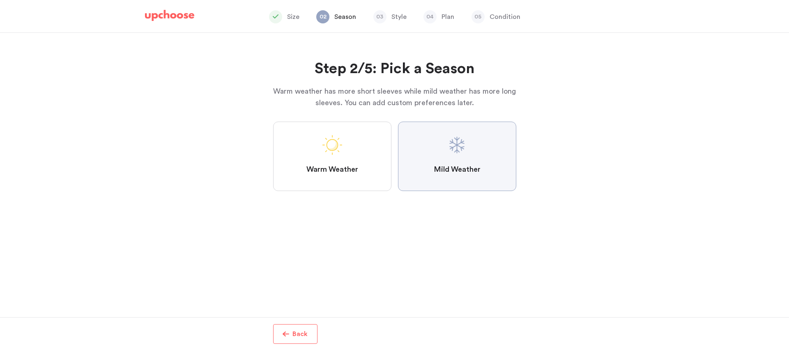 This screenshot has height=350, width=789. Describe the element at coordinates (395, 97) in the screenshot. I see `p: Warm weather has more short sleeves while mild weather has more long sleeves. You can add custom ...` at that location.